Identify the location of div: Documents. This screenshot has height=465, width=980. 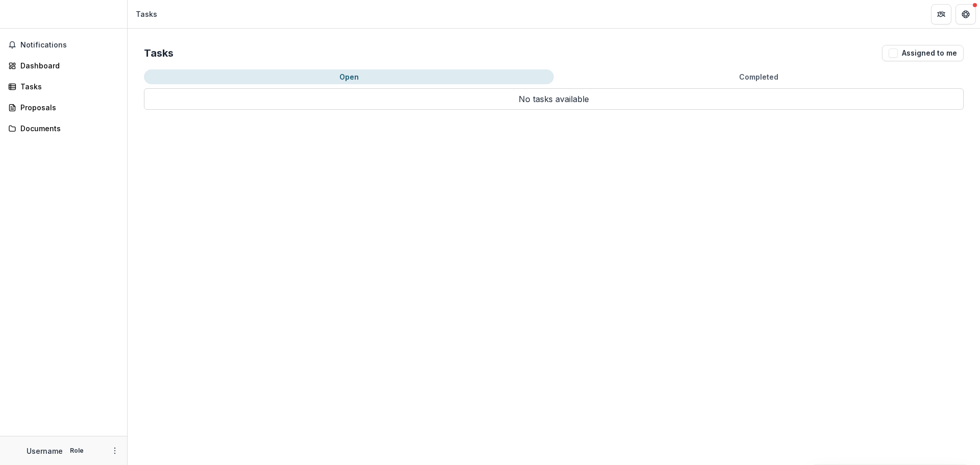
(67, 129).